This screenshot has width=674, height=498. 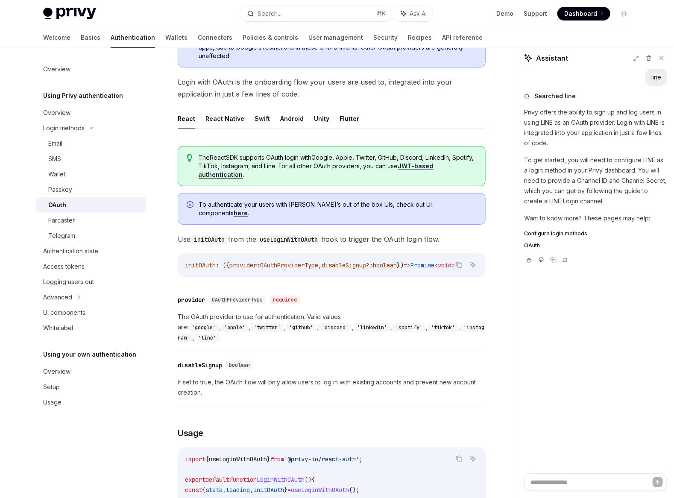 I want to click on button: Toggle dark mode, so click(x=624, y=14).